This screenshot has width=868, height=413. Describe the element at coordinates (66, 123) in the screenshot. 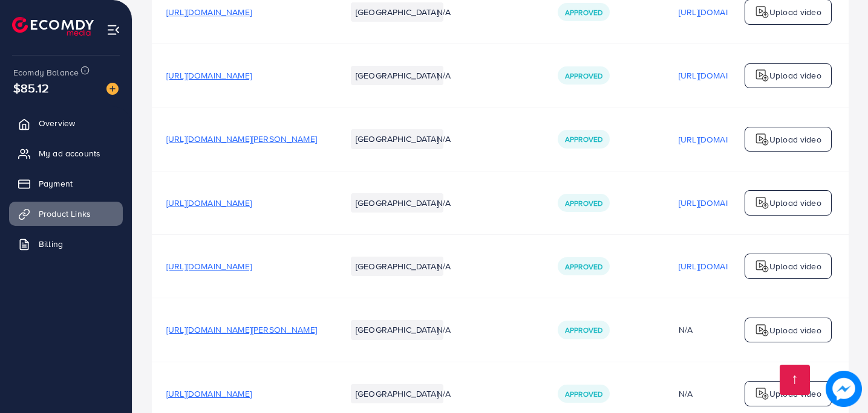

I see `a: Overview` at that location.